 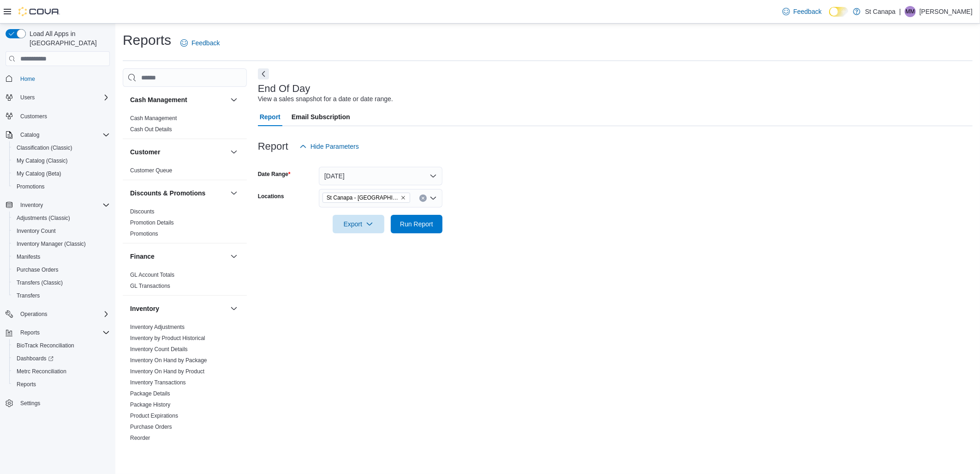 What do you see at coordinates (184, 125) in the screenshot?
I see `div: Cash Management` at bounding box center [184, 125].